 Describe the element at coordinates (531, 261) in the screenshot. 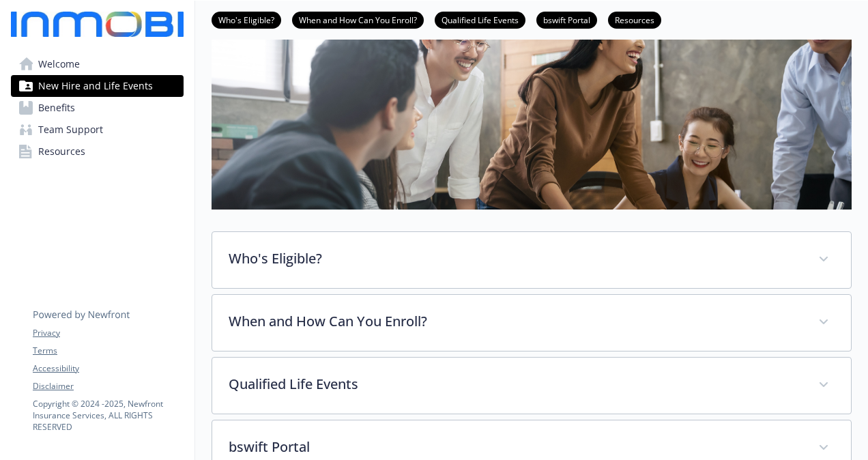

I see `div: Who's Eligible?` at that location.